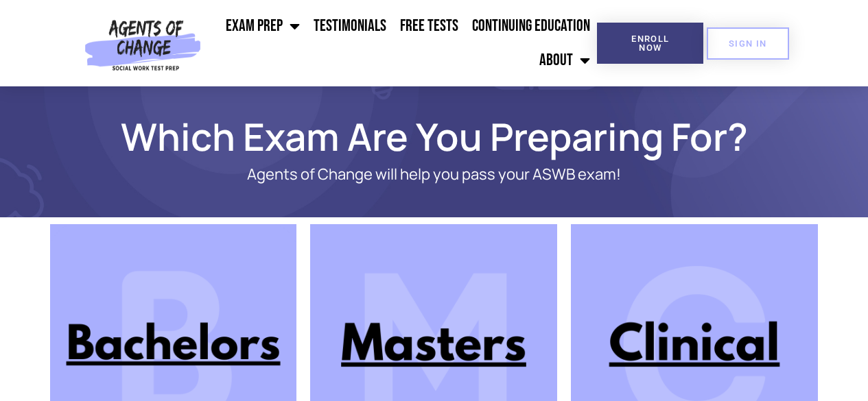  What do you see at coordinates (429, 26) in the screenshot?
I see `a: Free Tests` at bounding box center [429, 26].